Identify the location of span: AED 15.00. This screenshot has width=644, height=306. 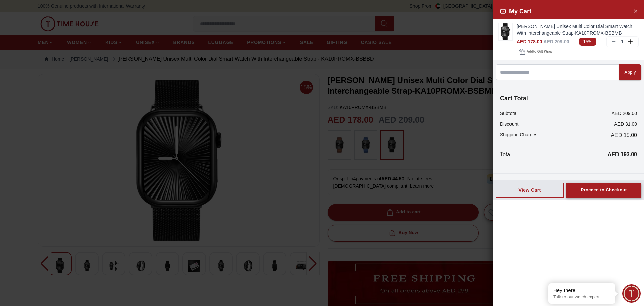
(624, 135).